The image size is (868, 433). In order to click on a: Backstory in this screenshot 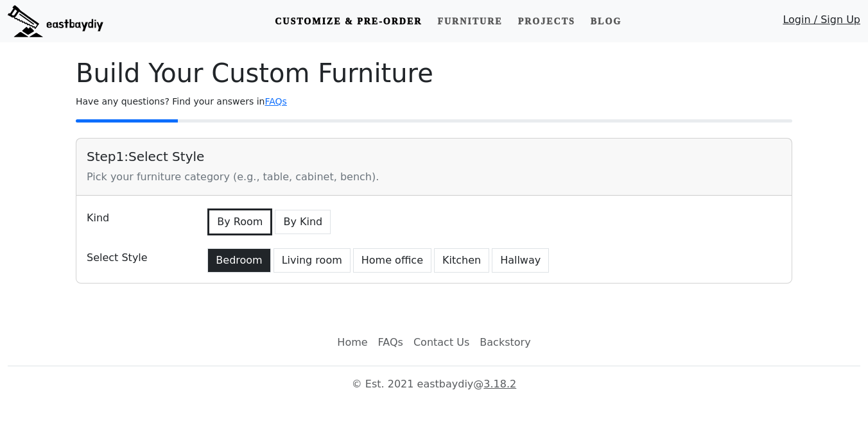, I will do `click(505, 343)`.